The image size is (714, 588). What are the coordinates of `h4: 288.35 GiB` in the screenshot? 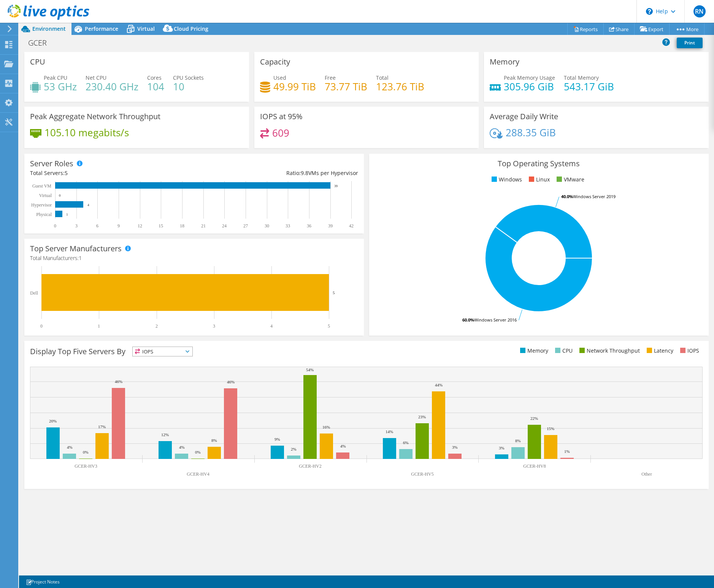 It's located at (531, 132).